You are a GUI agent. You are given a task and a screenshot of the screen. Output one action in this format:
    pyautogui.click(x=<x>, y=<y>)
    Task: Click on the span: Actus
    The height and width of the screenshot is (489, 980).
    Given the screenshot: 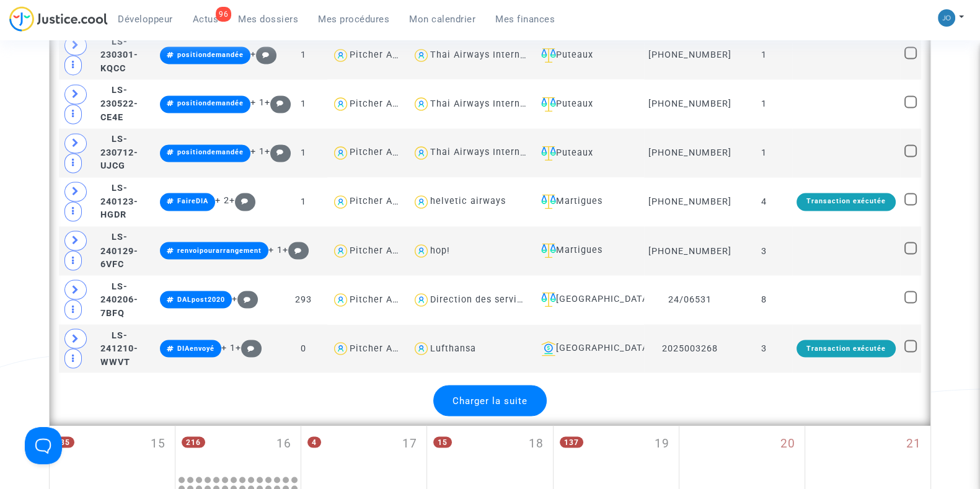 What is the action you would take?
    pyautogui.click(x=206, y=19)
    